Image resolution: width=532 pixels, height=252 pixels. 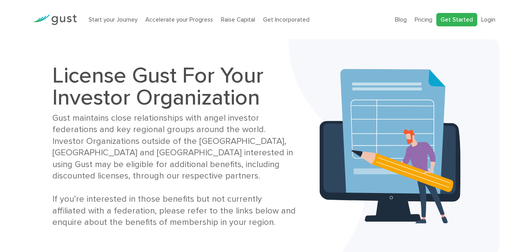 What do you see at coordinates (423, 20) in the screenshot?
I see `a: Pricing` at bounding box center [423, 20].